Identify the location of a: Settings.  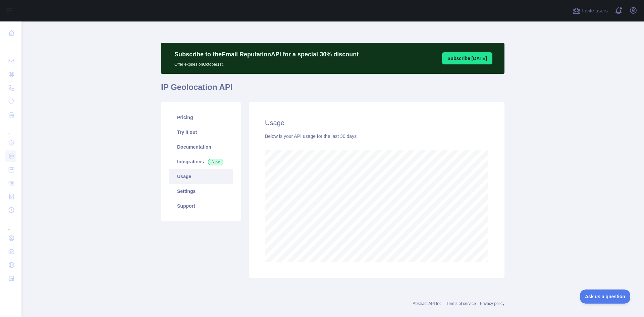
(201, 191).